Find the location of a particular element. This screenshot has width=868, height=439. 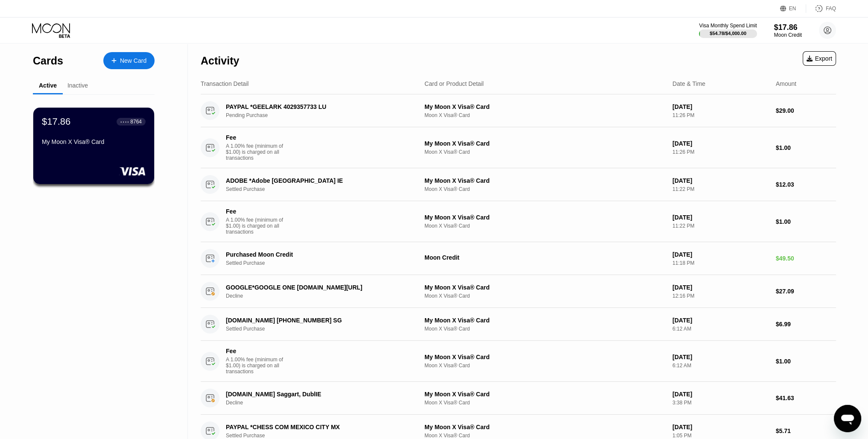

div: Export is located at coordinates (819, 59).